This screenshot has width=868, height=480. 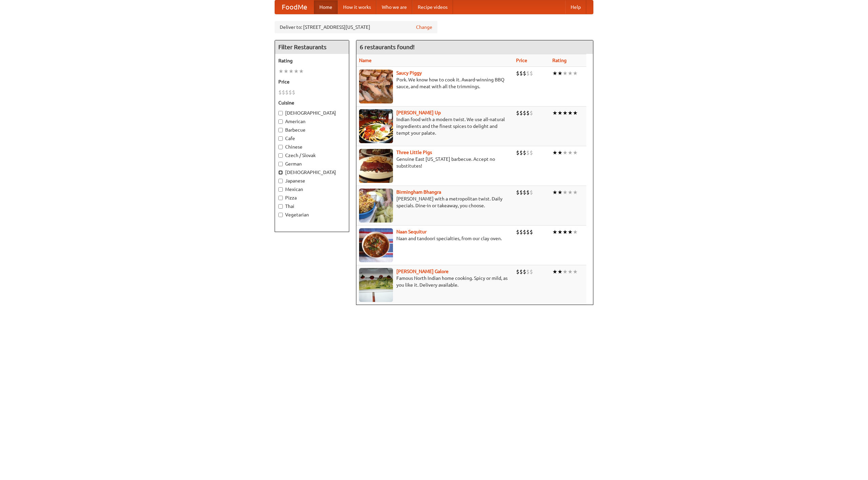 What do you see at coordinates (376, 126) in the screenshot?
I see `img: curryup.jpg` at bounding box center [376, 126].